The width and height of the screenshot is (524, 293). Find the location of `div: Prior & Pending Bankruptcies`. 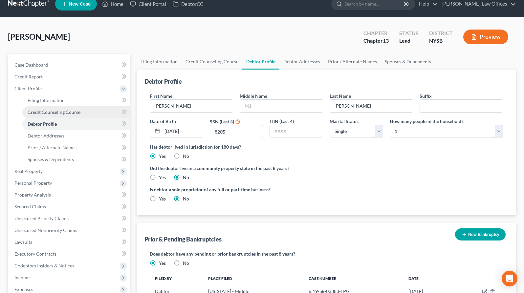

div: Prior & Pending Bankruptcies is located at coordinates (183, 239).